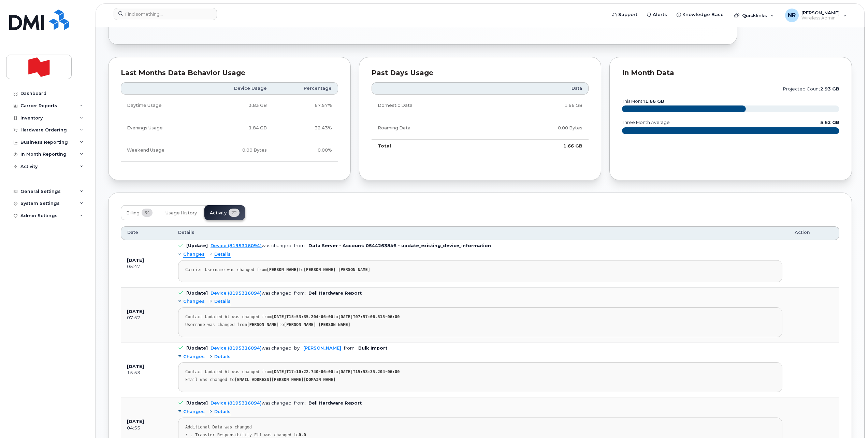 The image size is (868, 438). Describe the element at coordinates (305, 105) in the screenshot. I see `td: 67.57%` at that location.